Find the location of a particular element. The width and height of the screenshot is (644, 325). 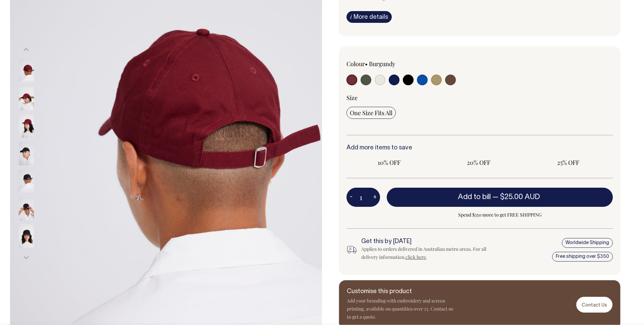

div: Applies to orders delivered in Australian metro areas. For all delivery information, . is located at coordinates (426, 253).